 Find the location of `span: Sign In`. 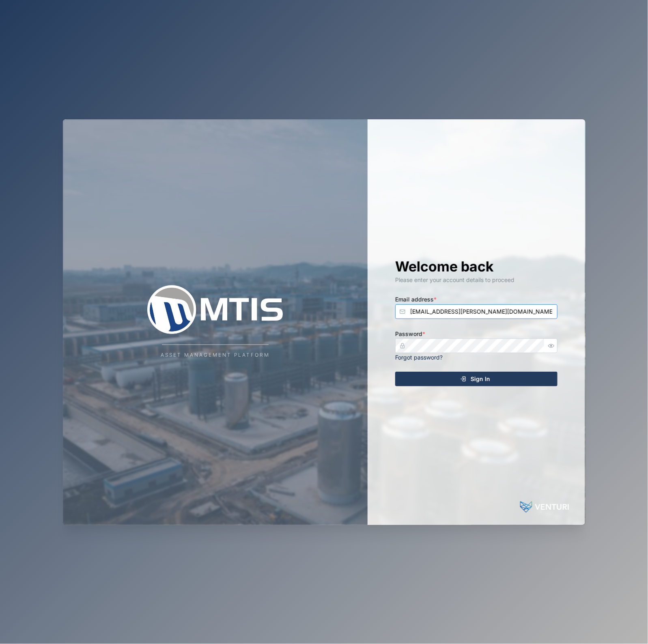

span: Sign In is located at coordinates (481, 379).